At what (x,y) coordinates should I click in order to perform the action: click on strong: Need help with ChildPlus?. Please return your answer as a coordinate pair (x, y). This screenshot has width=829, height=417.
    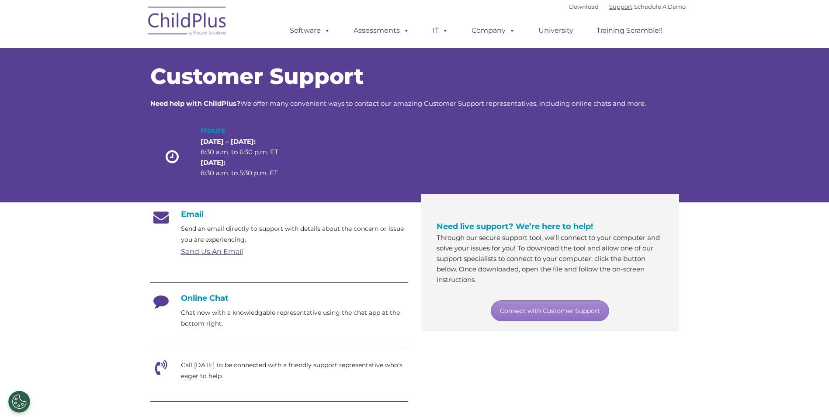
    Looking at the image, I should click on (195, 103).